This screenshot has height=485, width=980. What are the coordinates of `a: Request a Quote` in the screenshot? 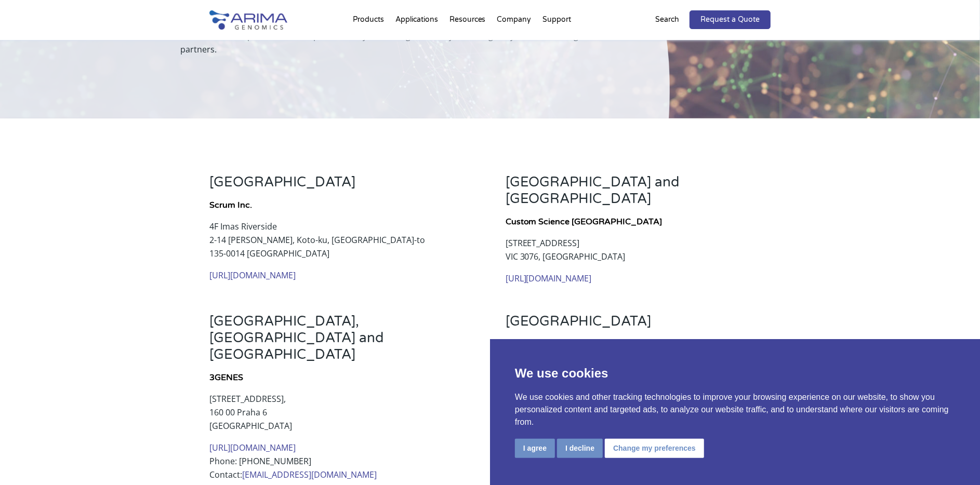 It's located at (730, 20).